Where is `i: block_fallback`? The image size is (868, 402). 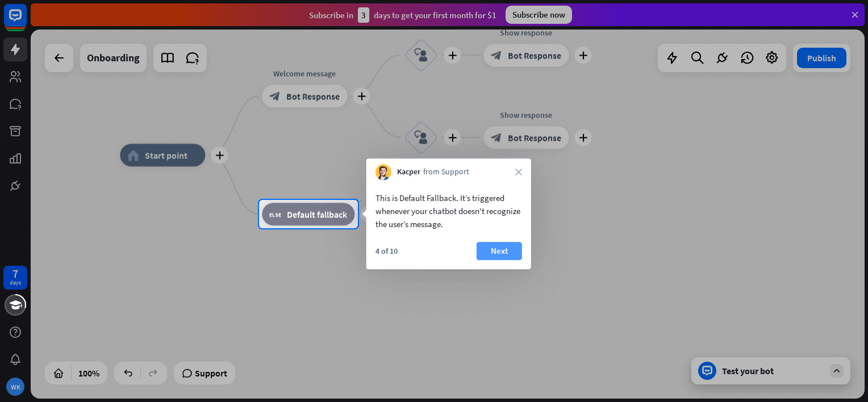 i: block_fallback is located at coordinates (275, 214).